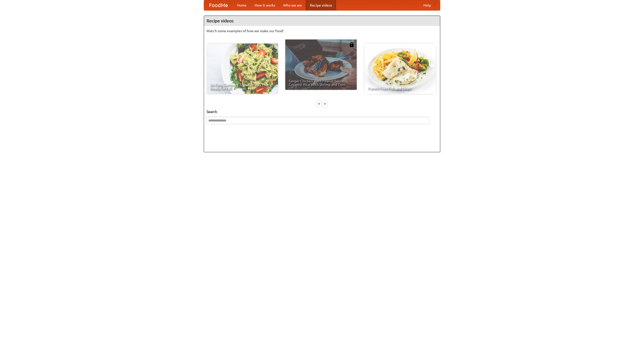 The height and width of the screenshot is (356, 644). I want to click on a: FoodMe, so click(218, 5).